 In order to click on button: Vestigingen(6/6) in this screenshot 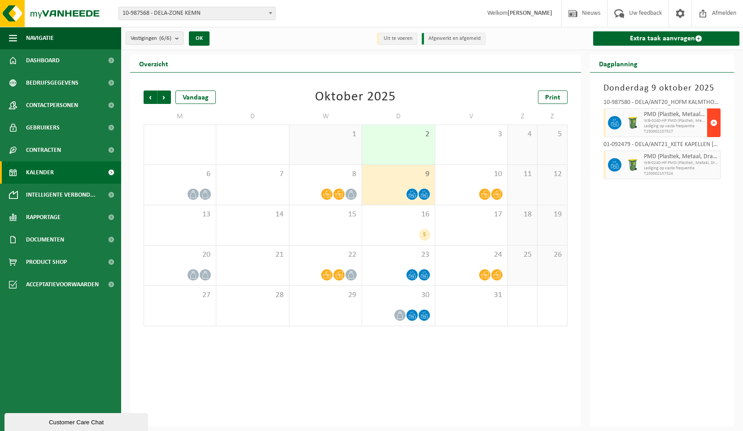, I will do `click(154, 38)`.